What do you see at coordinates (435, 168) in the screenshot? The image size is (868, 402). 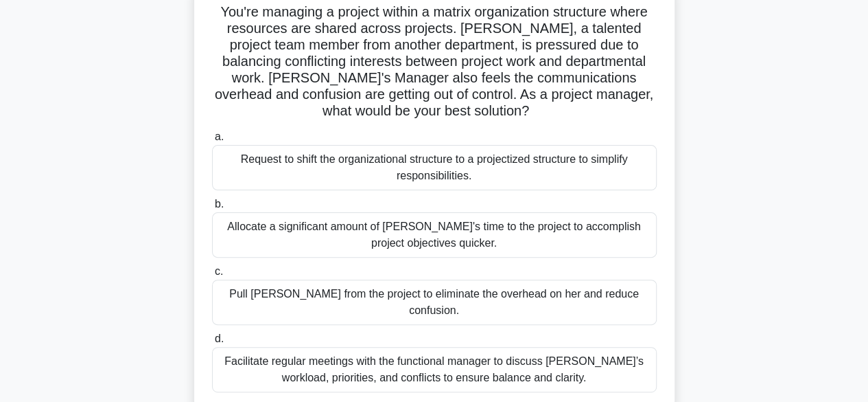 I see `div: Request to shift the organizational structure to a projectized structure to simplify responsibili...` at bounding box center [435, 168].